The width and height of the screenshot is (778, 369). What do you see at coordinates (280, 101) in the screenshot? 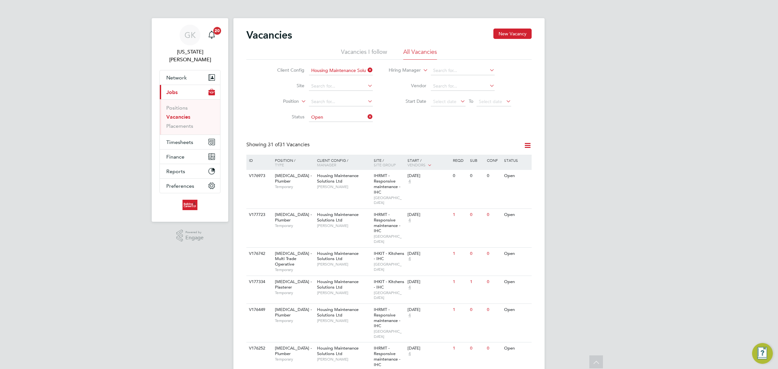
I see `label: Position` at bounding box center [280, 101].